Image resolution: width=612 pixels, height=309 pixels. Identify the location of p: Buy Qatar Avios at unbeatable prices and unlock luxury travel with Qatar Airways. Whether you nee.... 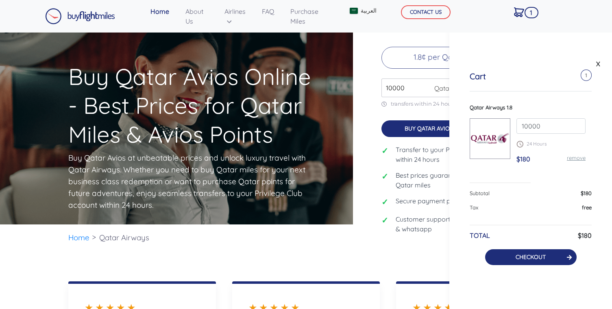
(188, 181).